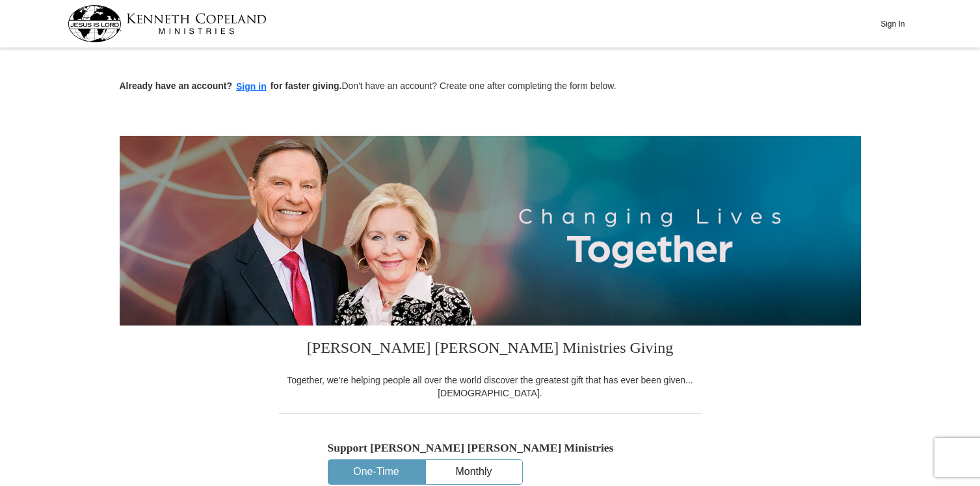 The image size is (980, 486). I want to click on button: Monthly, so click(474, 472).